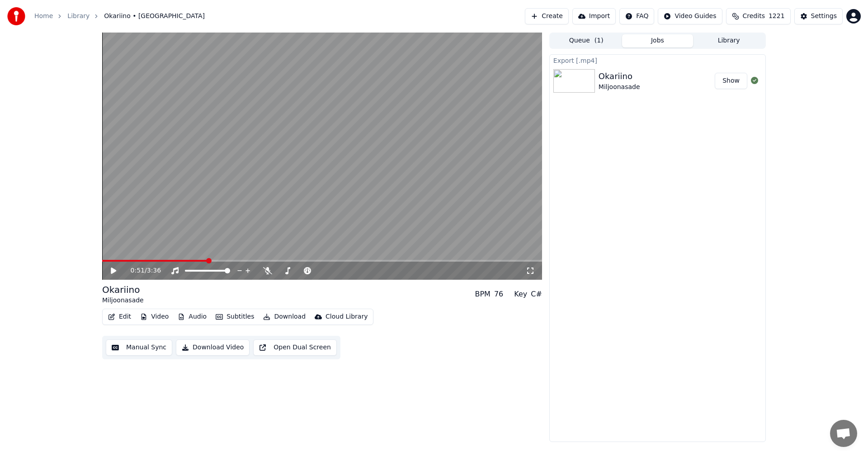 Image resolution: width=868 pixels, height=456 pixels. I want to click on span: Credits, so click(754, 17).